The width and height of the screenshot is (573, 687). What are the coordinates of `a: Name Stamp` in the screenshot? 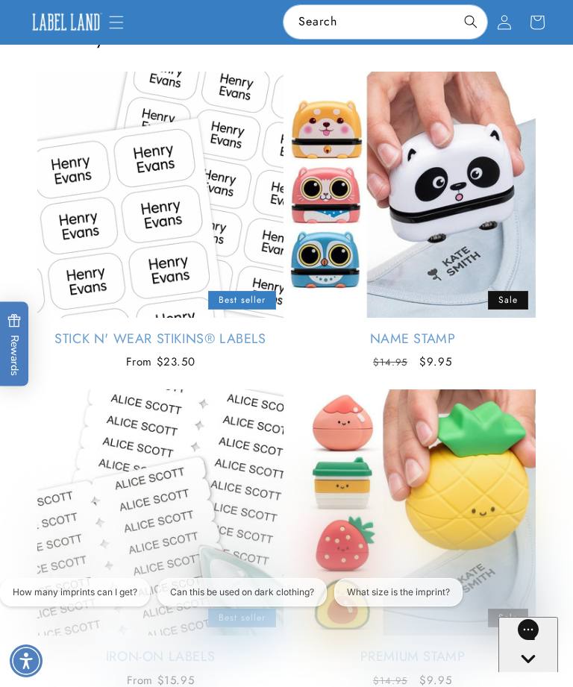 It's located at (413, 339).